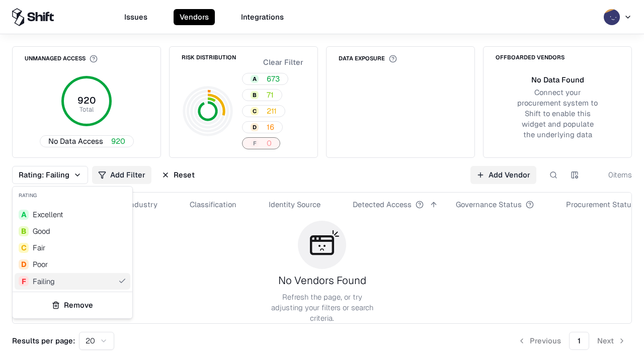 Image resolution: width=644 pixels, height=362 pixels. Describe the element at coordinates (24, 231) in the screenshot. I see `div: B` at that location.